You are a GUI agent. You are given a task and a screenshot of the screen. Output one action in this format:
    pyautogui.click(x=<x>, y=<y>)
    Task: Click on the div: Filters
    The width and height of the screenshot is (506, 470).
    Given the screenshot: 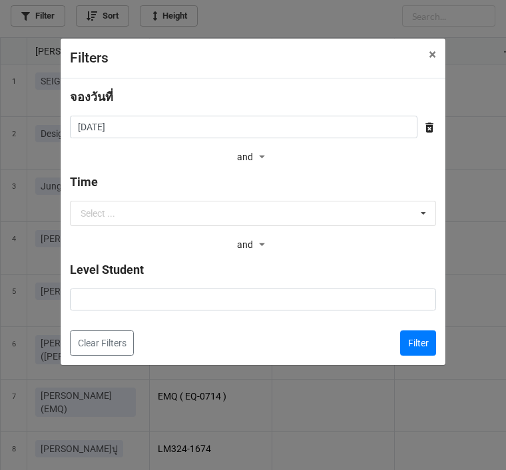 What is the action you would take?
    pyautogui.click(x=234, y=59)
    